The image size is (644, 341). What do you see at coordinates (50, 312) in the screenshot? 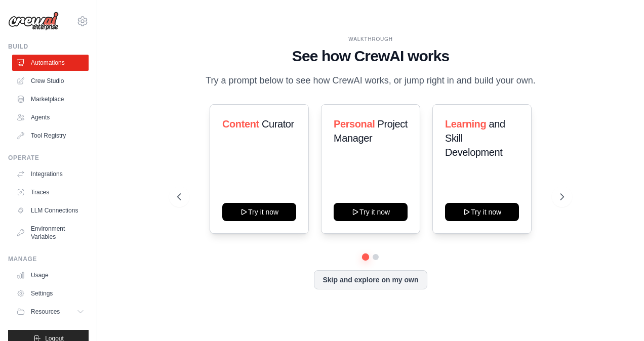
I see `button: Resources` at bounding box center [50, 312].